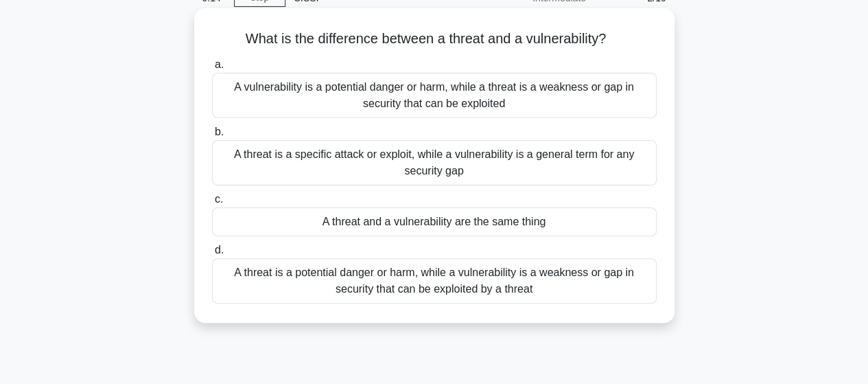 The image size is (868, 384). I want to click on span: a., so click(219, 64).